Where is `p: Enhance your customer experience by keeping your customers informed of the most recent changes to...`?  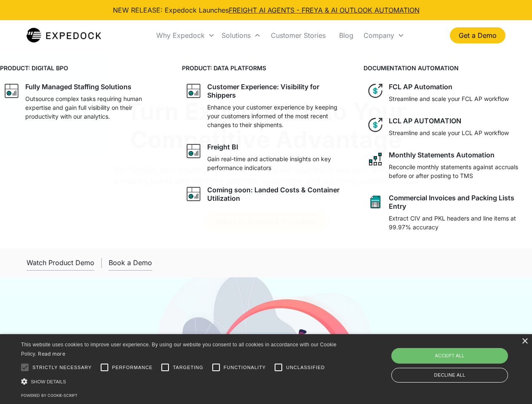
p: Enhance your customer experience by keeping your customers informed of the most recent changes to... is located at coordinates (277, 115).